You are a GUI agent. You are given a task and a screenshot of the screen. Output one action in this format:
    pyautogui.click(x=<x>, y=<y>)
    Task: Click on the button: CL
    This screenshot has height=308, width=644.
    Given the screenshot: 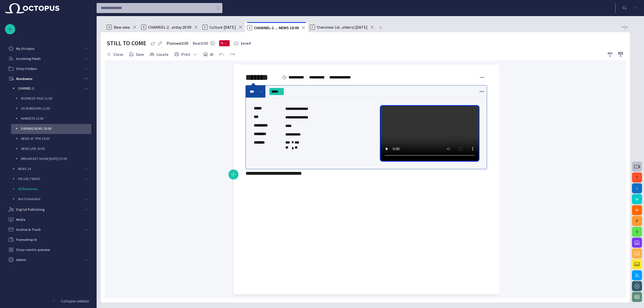 What is the action you would take?
    pyautogui.click(x=630, y=7)
    